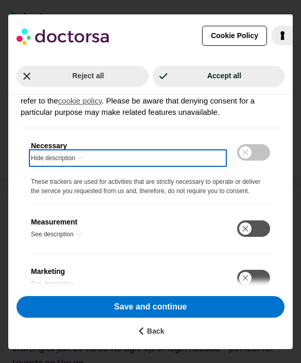 This screenshot has height=363, width=301. I want to click on button: Necessary - Hide description, so click(128, 158).